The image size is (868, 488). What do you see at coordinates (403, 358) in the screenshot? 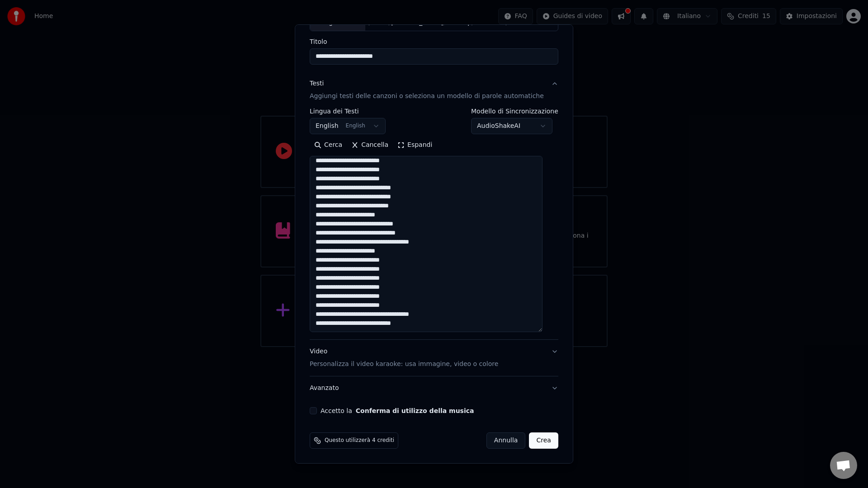
I see `div: Video` at bounding box center [403, 358].